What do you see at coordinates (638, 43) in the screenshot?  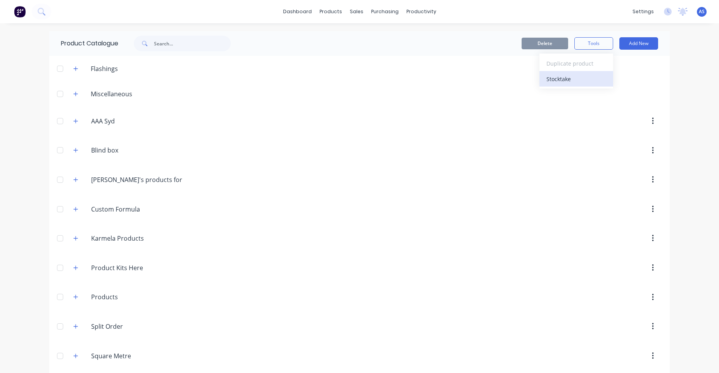 I see `button: Add New` at bounding box center [638, 43].